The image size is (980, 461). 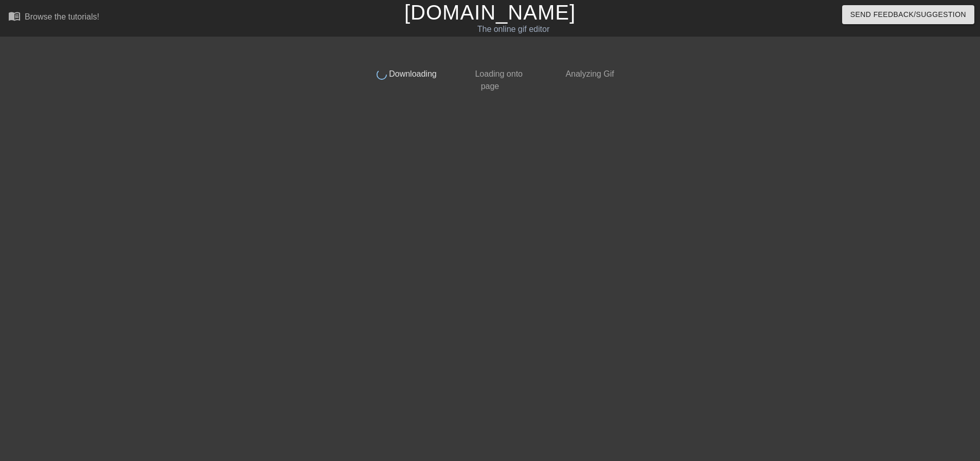 What do you see at coordinates (62, 17) in the screenshot?
I see `div: Browse the tutorials!` at bounding box center [62, 17].